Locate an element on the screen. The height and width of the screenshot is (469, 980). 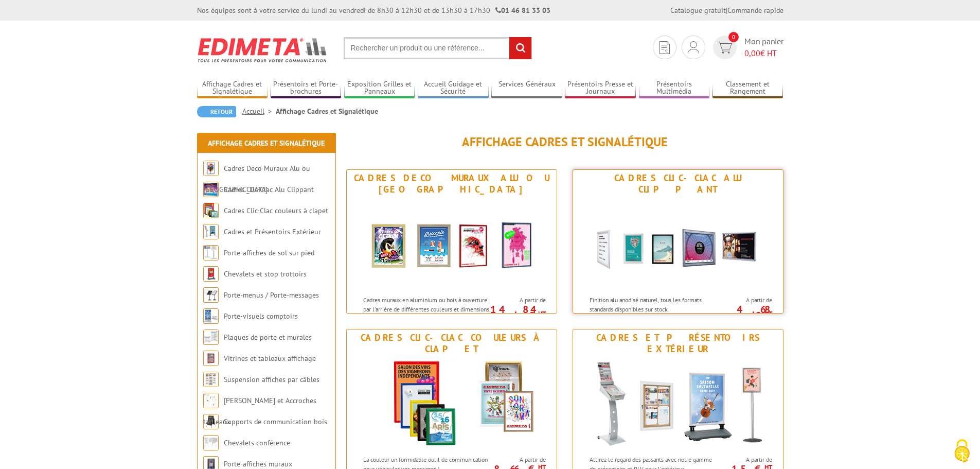
a: Cadres Clic-Clac couleurs à clapet is located at coordinates (276, 211).